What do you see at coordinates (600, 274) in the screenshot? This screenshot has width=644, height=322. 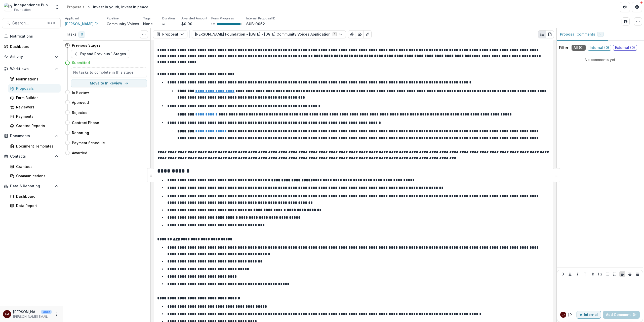 I see `button: Heading 2` at bounding box center [600, 274].